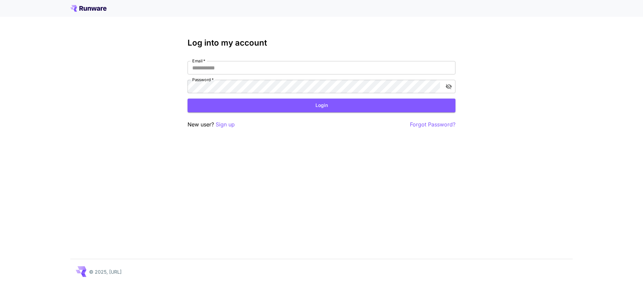 Image resolution: width=643 pixels, height=284 pixels. What do you see at coordinates (322, 43) in the screenshot?
I see `h3: Log into my account` at bounding box center [322, 43].